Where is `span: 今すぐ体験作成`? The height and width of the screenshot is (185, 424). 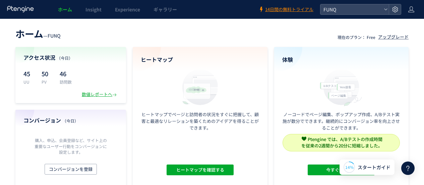 span: 今すぐ体験作成 is located at coordinates (341, 169).